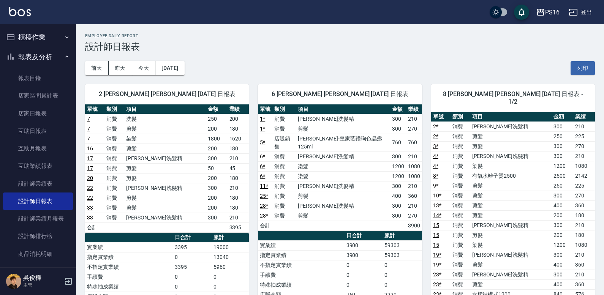 This screenshot has width=604, height=295. I want to click on th: 單號, so click(265, 109).